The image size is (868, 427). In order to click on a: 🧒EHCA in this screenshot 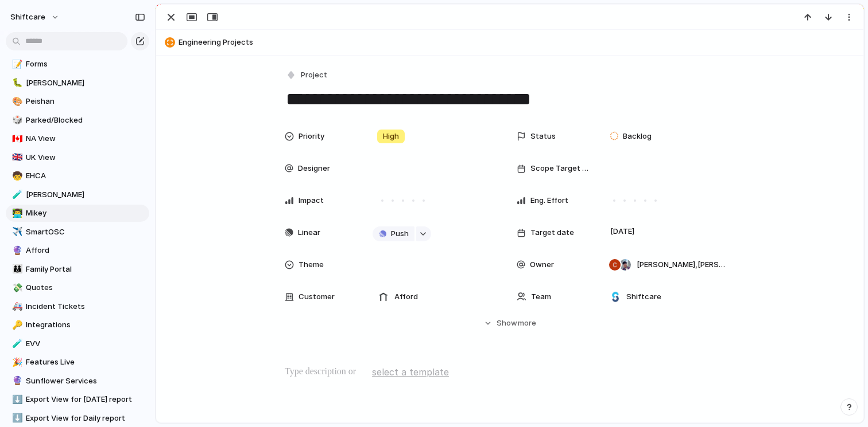, I will do `click(78, 176)`.